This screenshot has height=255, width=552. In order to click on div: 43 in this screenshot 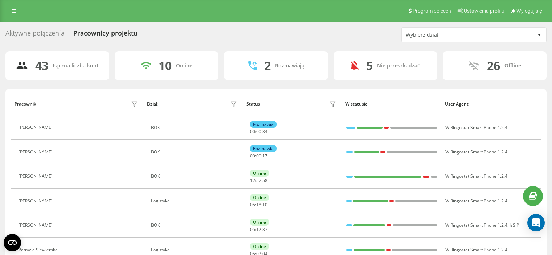, I will do `click(42, 66)`.